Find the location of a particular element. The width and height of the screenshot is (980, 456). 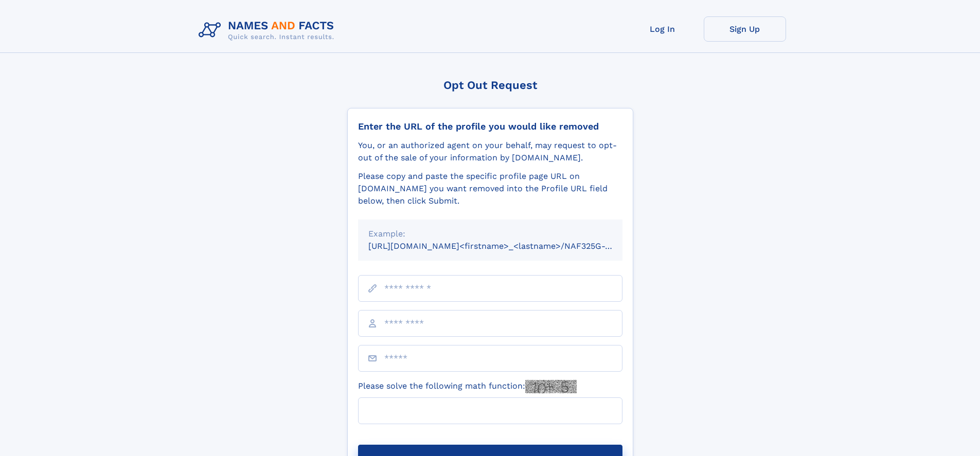

div: You, or an authorized agent on your behalf, may request to opt-out of the sale of your informatio... is located at coordinates (490, 152).